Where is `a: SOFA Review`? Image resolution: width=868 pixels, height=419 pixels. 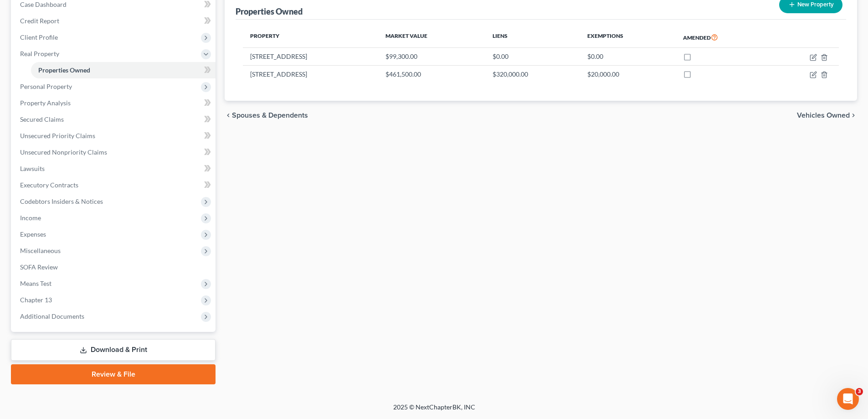
a: SOFA Review is located at coordinates (114, 267).